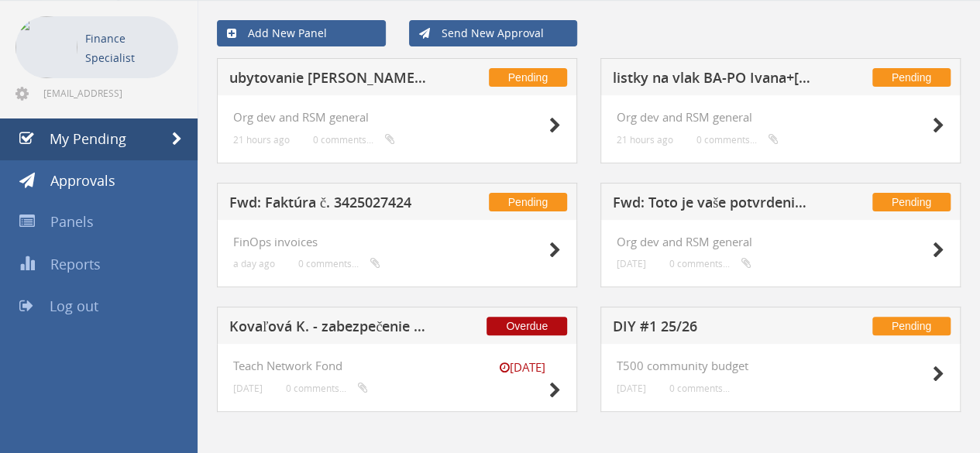 The width and height of the screenshot is (980, 453). I want to click on span: My Pending, so click(88, 139).